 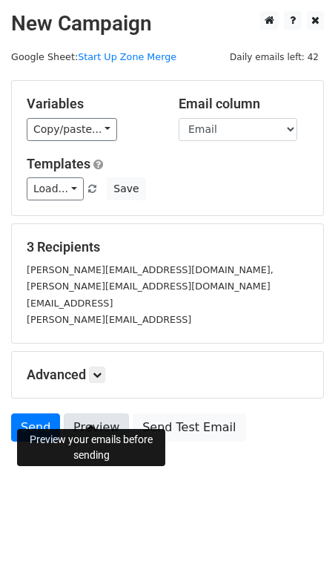 I want to click on a: Templates, so click(x=59, y=163).